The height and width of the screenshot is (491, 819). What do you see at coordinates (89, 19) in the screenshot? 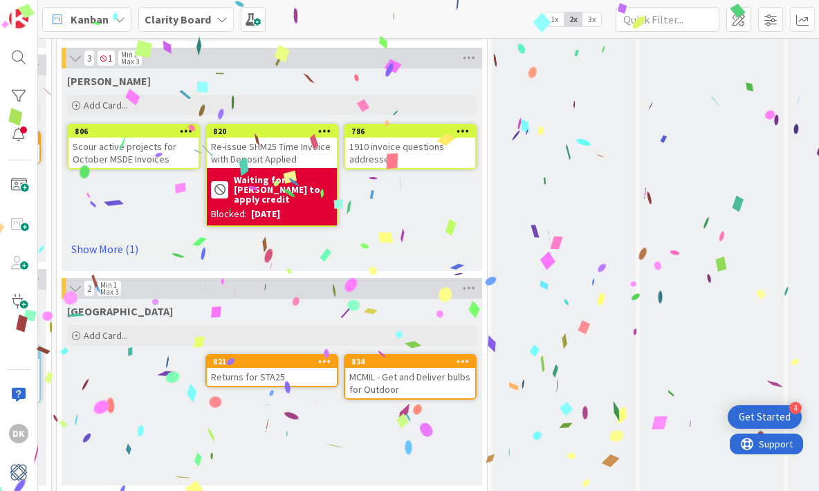
I see `span: Kanban` at bounding box center [89, 19].